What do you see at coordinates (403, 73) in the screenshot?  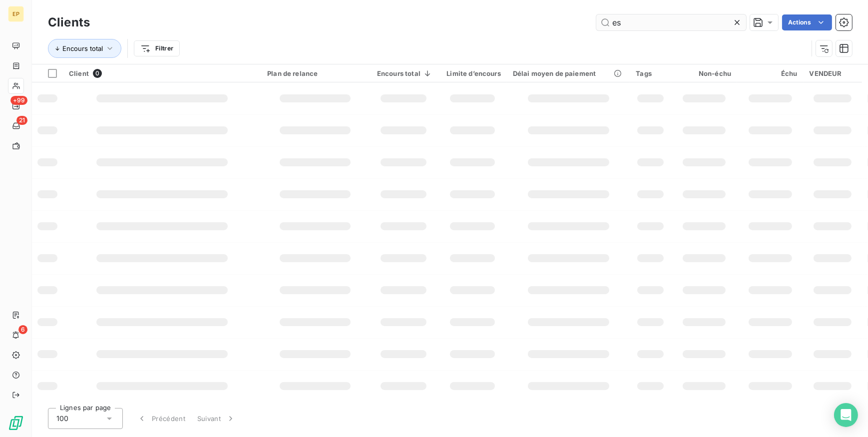 I see `div: Encours total` at bounding box center [403, 73].